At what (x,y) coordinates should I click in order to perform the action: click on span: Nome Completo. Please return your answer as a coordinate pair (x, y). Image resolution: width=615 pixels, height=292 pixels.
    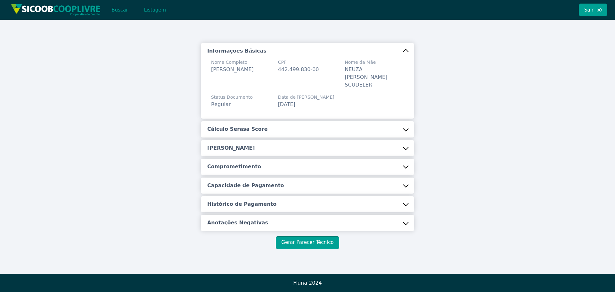
    Looking at the image, I should click on (232, 62).